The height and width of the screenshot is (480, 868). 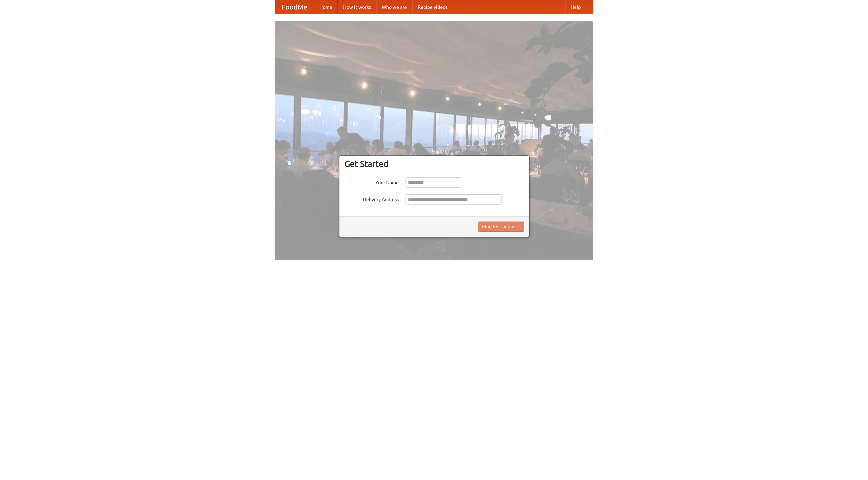 What do you see at coordinates (432, 7) in the screenshot?
I see `a: Recipe videos` at bounding box center [432, 7].